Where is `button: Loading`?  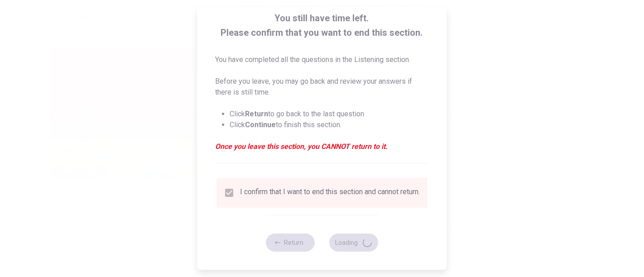
button: Loading is located at coordinates (354, 242).